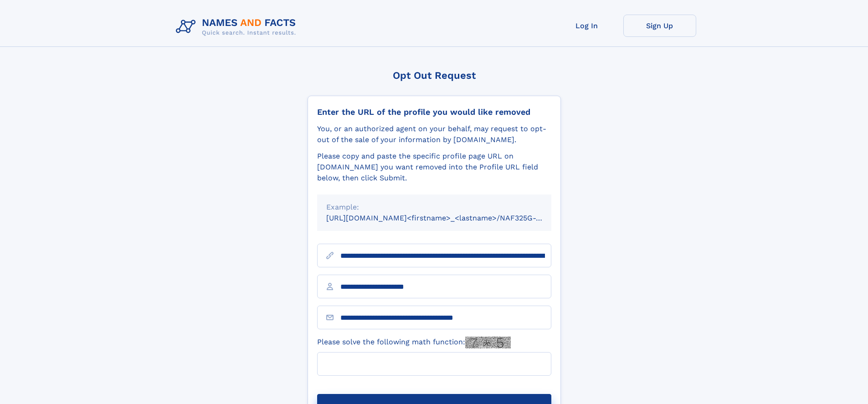  What do you see at coordinates (238, 27) in the screenshot?
I see `img: Logo Names and Facts` at bounding box center [238, 27].